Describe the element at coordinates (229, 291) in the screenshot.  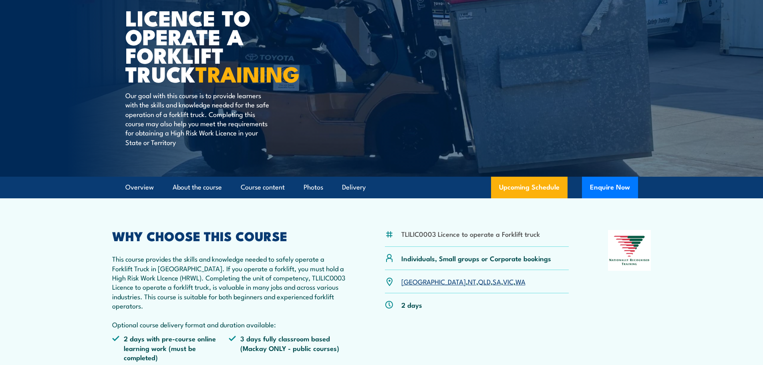
I see `p: This course provides the skills and knowledge needed to safely operate a Forklift Truck in [GEOGR...` at that location.